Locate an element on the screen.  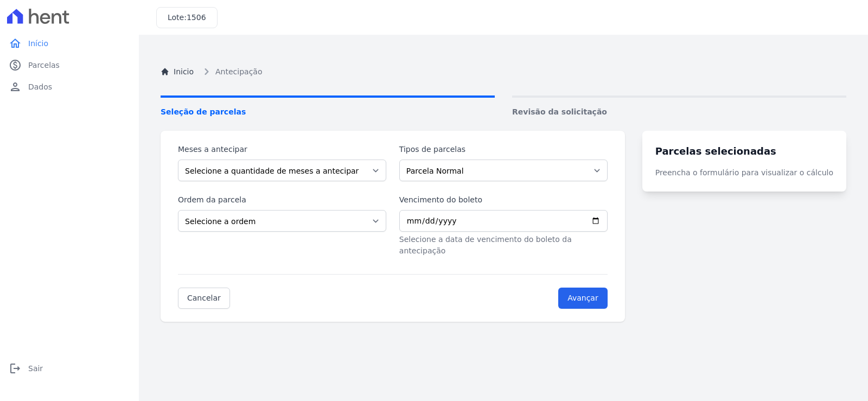
label: Meses a antecipar is located at coordinates (282, 150).